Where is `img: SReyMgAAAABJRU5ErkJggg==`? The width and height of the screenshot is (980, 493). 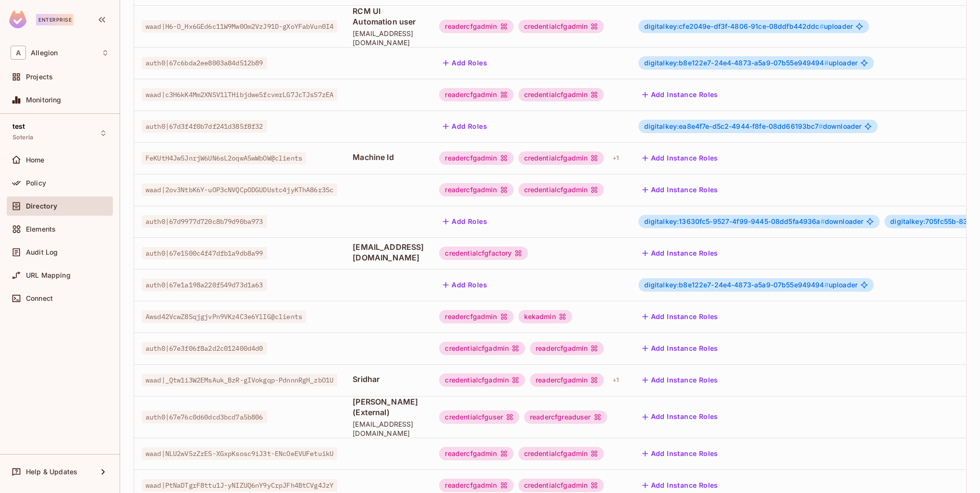 img: SReyMgAAAABJRU5ErkJggg== is located at coordinates (18, 19).